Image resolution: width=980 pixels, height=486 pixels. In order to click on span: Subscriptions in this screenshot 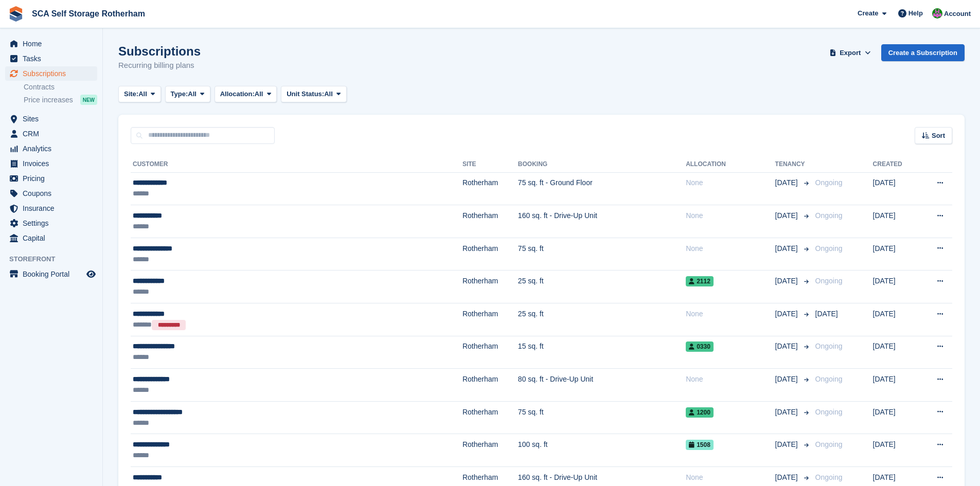, I will do `click(54, 73)`.